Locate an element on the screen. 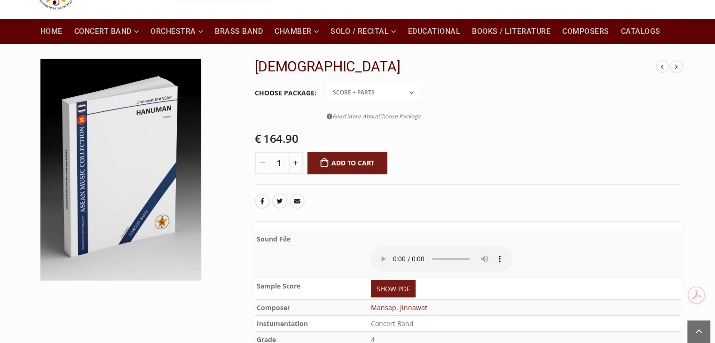  a: Concert Band is located at coordinates (107, 31).